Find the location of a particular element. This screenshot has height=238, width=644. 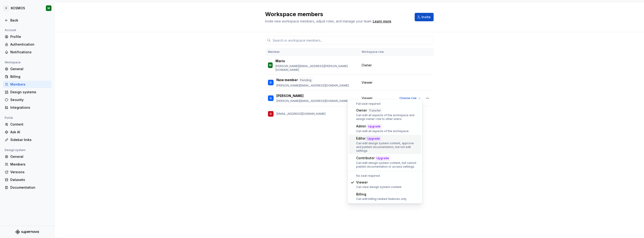

div: Design systems is located at coordinates (30, 92).